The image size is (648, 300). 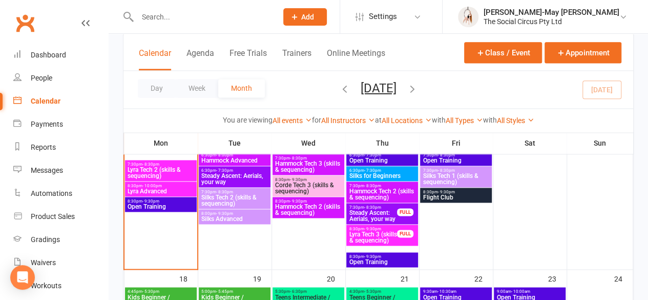 What do you see at coordinates (455, 291) in the screenshot?
I see `span: 9:30am` at bounding box center [455, 291].